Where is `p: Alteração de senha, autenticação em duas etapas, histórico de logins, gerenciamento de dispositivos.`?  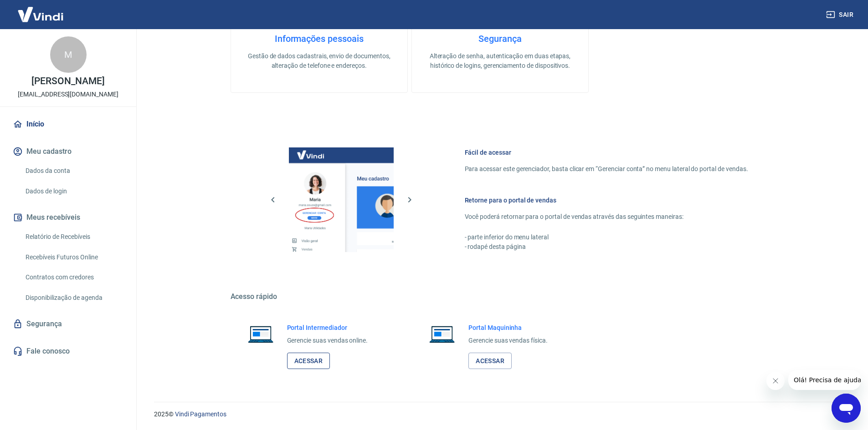 p: Alteração de senha, autenticação em duas etapas, histórico de logins, gerenciamento de dispositivos. is located at coordinates (500, 61).